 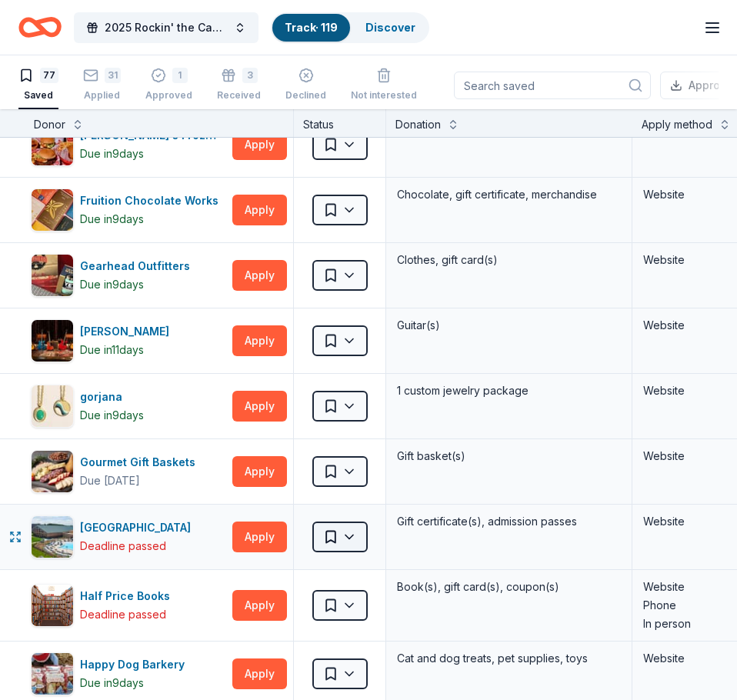 I want to click on button: 77Saved, so click(x=38, y=86).